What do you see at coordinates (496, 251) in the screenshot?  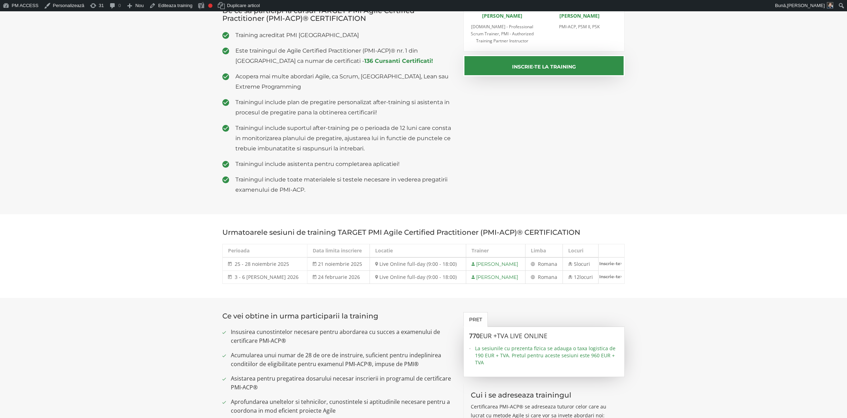 I see `th: Trainer` at bounding box center [496, 251].